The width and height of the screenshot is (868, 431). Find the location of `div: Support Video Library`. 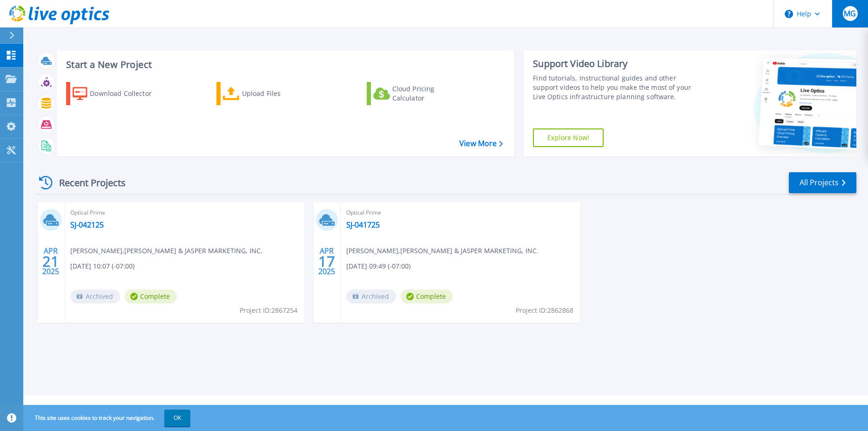

div: Support Video Library is located at coordinates (618, 64).